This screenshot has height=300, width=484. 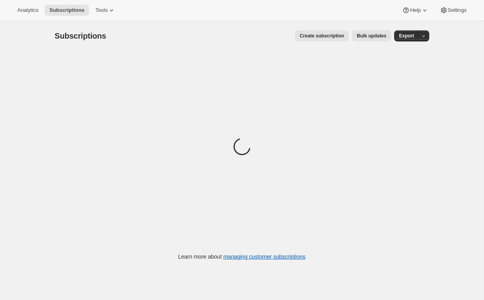 I want to click on button: Export, so click(x=406, y=36).